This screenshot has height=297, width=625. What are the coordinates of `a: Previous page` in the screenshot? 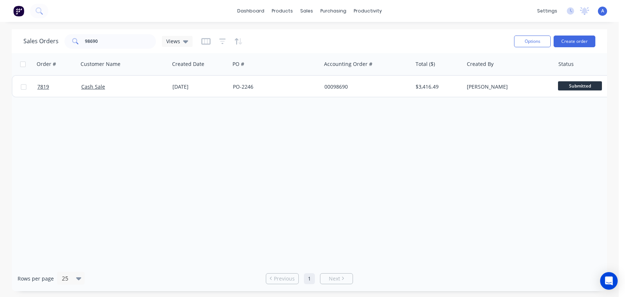 It's located at (282, 279).